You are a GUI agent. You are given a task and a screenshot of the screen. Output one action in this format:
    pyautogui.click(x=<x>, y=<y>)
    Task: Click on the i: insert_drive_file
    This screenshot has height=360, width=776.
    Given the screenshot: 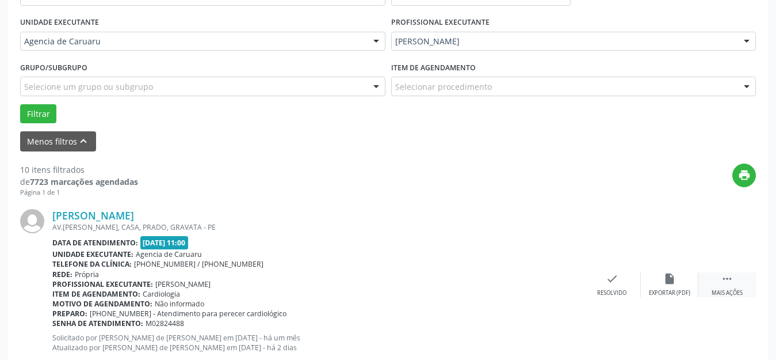 What is the action you would take?
    pyautogui.click(x=670, y=279)
    